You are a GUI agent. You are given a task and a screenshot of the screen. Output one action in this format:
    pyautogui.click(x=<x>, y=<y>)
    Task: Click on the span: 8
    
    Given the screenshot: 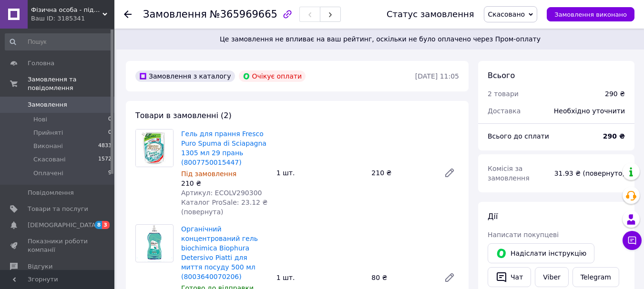 What is the action you would take?
    pyautogui.click(x=99, y=225)
    